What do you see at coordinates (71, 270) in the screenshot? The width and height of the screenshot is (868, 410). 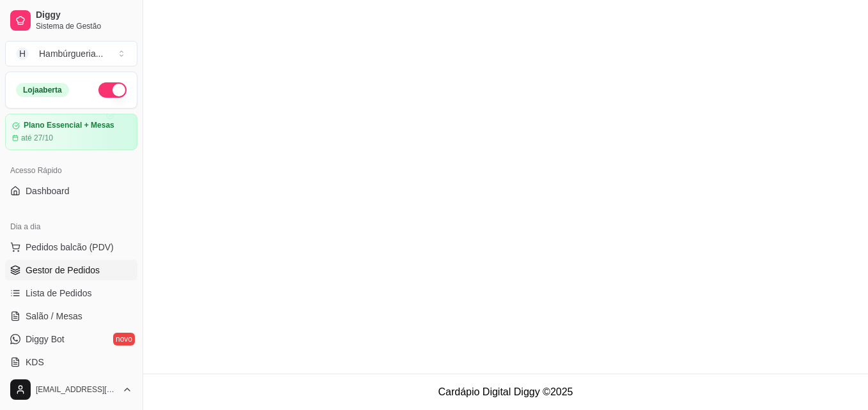 I see `a: Gestor de Pedidos` at bounding box center [71, 270].